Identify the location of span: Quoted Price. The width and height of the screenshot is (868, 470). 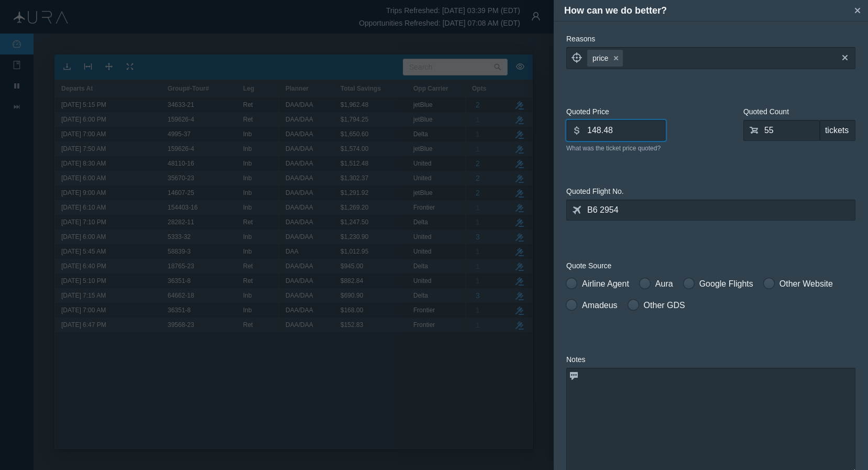
(587, 112).